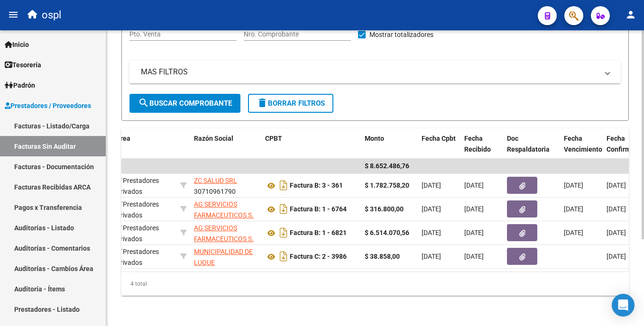  What do you see at coordinates (382, 257) in the screenshot?
I see `strong: $ 38.858,00` at bounding box center [382, 257].